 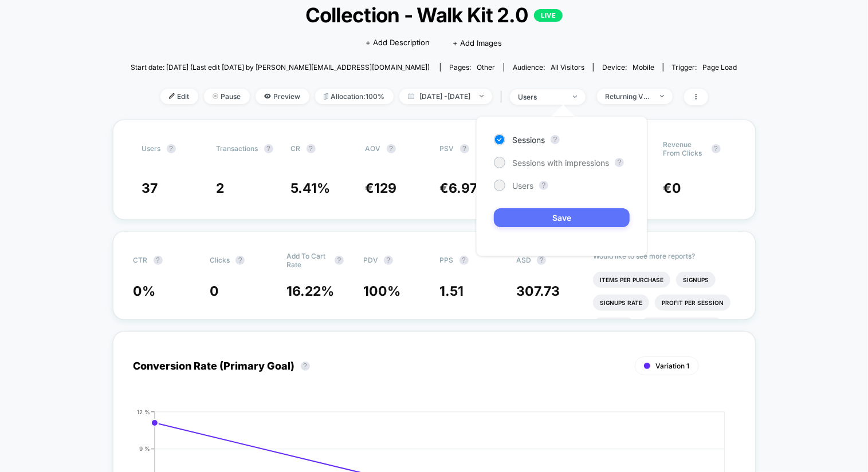 I want to click on span: Transactions, so click(x=237, y=148).